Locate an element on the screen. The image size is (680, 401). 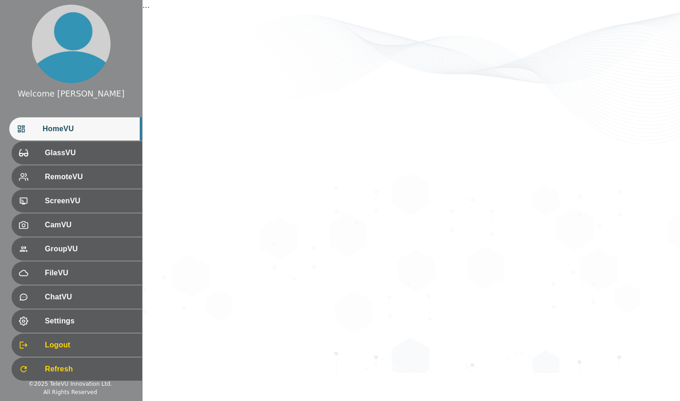
span: Logout is located at coordinates (90, 345).